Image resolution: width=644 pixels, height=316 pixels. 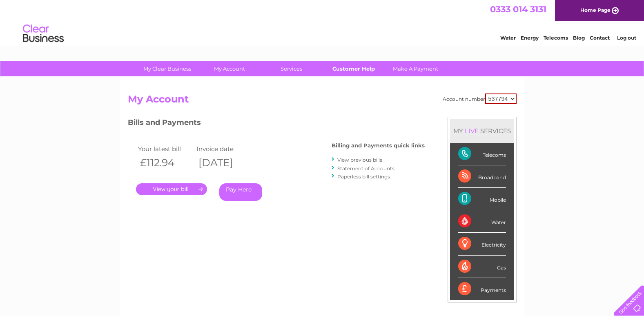 What do you see at coordinates (482, 222) in the screenshot?
I see `div: Water` at bounding box center [482, 222].